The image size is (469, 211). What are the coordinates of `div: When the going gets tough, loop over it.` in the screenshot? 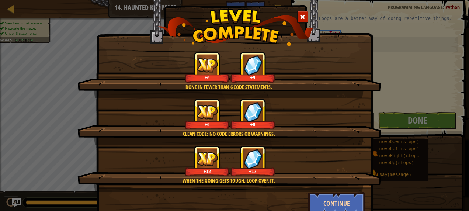 It's located at (228, 181).